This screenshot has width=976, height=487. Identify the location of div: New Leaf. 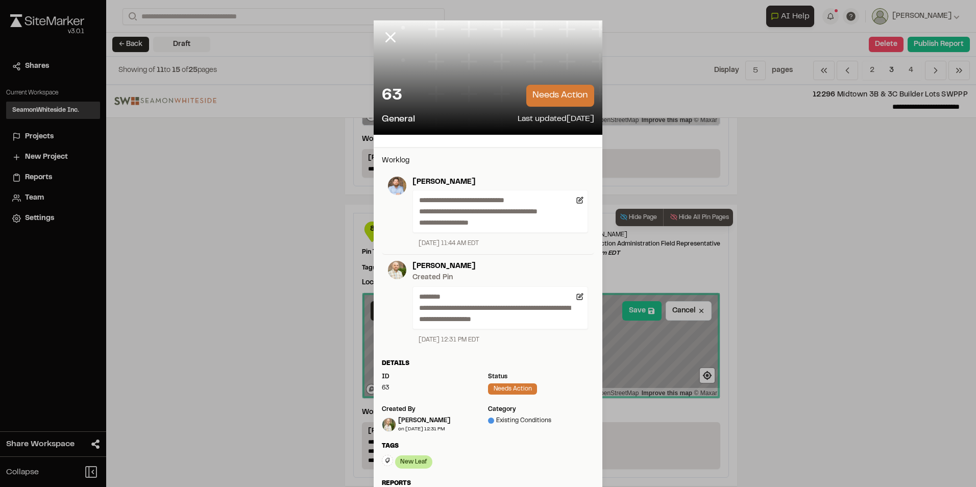
(413, 462).